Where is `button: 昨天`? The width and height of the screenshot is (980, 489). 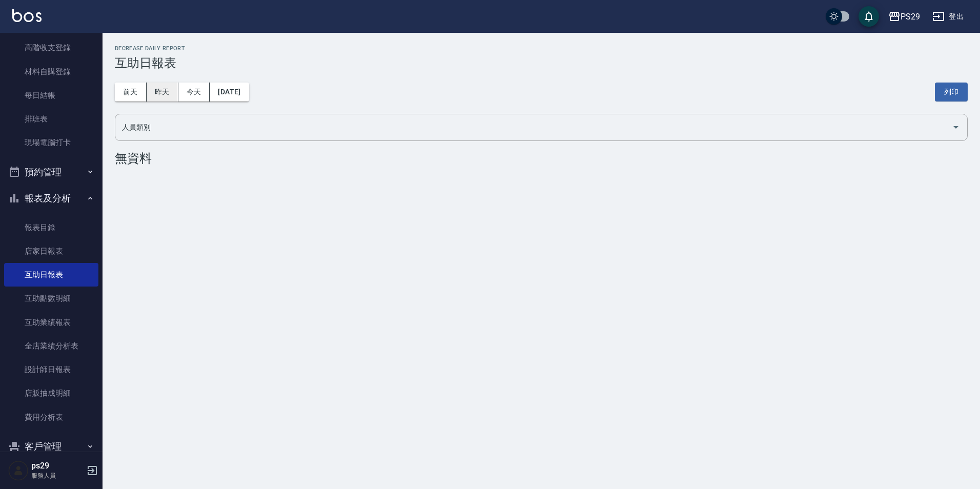
button: 昨天 is located at coordinates (162, 92).